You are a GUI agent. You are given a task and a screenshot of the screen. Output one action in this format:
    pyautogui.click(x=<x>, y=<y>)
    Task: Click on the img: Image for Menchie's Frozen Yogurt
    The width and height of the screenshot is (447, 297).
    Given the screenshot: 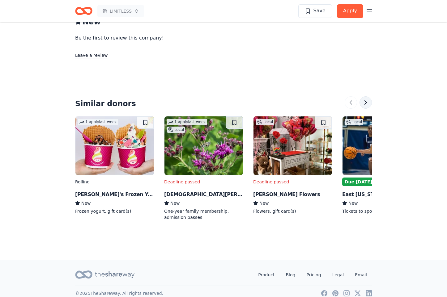 What is the action you would take?
    pyautogui.click(x=115, y=146)
    